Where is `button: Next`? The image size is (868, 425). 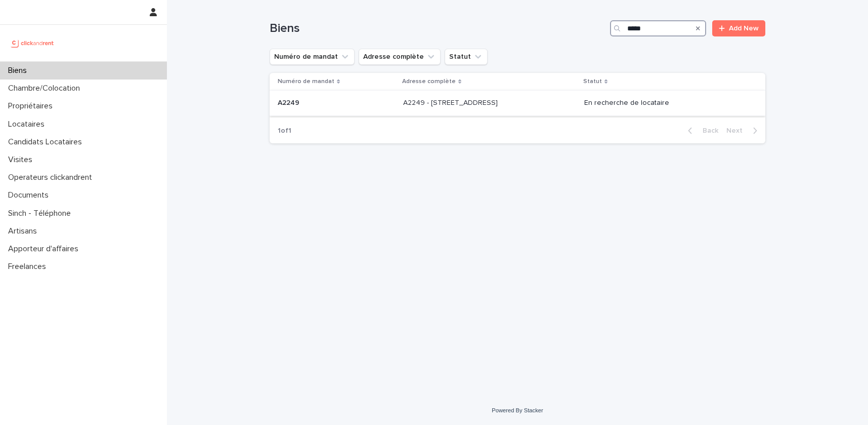 button: Next is located at coordinates (744, 131).